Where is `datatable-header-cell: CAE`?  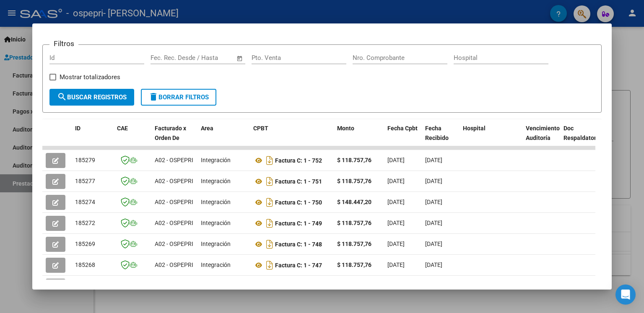
datatable-header-cell: CAE is located at coordinates (133, 138).